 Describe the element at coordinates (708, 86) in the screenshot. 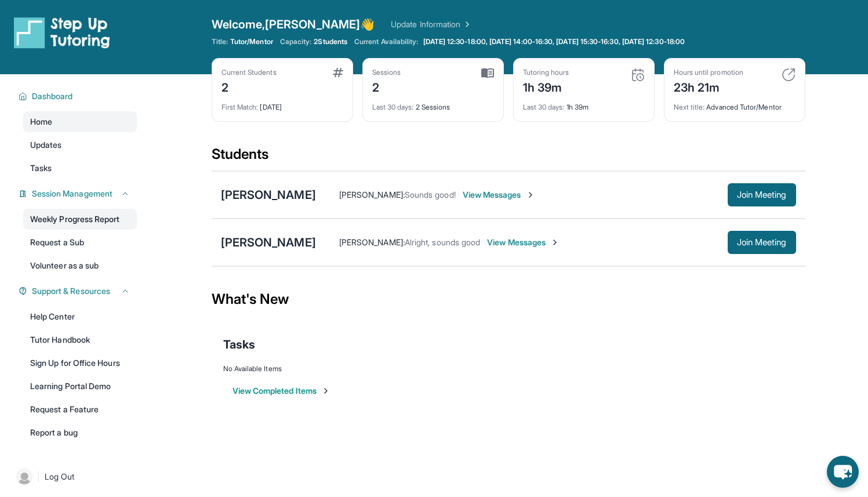

I see `div: 23h 21m` at that location.